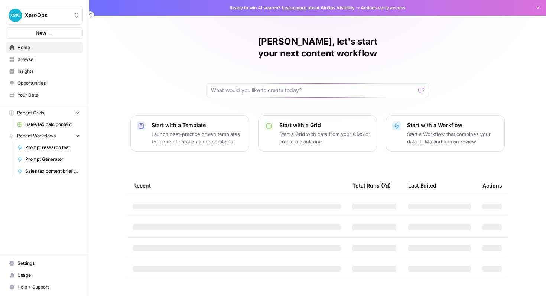 Image resolution: width=546 pixels, height=296 pixels. What do you see at coordinates (294, 7) in the screenshot?
I see `a: Learn more` at bounding box center [294, 7].